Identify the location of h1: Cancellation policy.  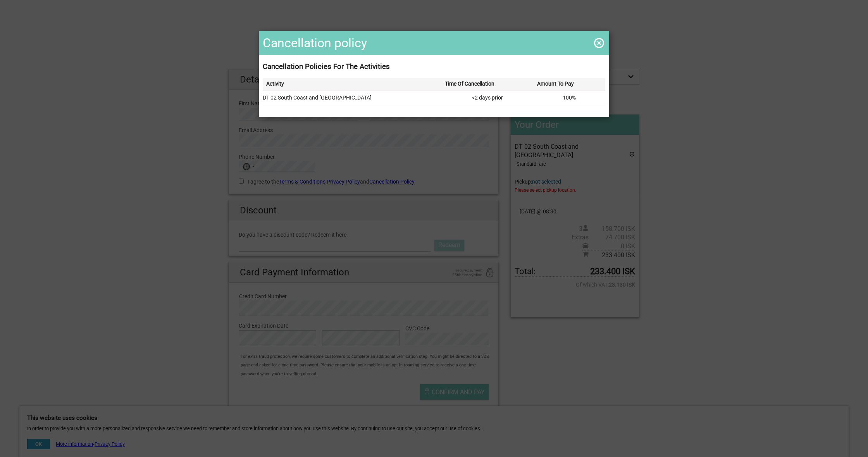
(434, 43).